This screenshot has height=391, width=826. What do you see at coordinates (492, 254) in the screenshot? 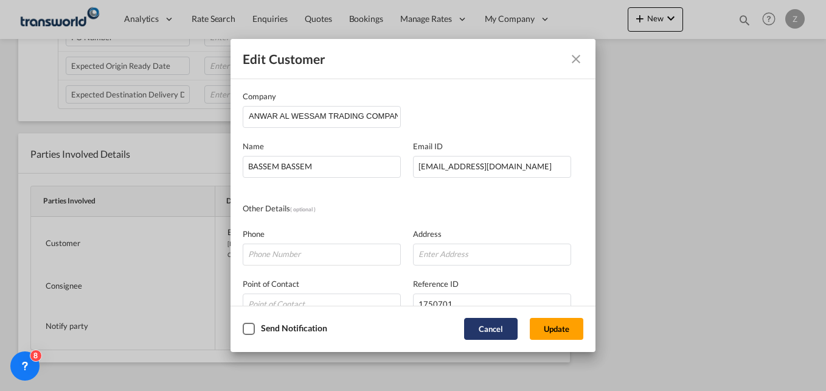
I see `input: Enter Address` at bounding box center [492, 254].